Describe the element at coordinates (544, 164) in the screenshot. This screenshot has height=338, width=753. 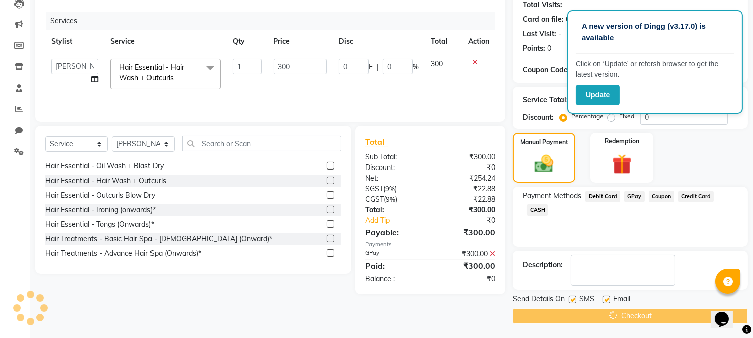
I see `img: _cash.svg` at that location.